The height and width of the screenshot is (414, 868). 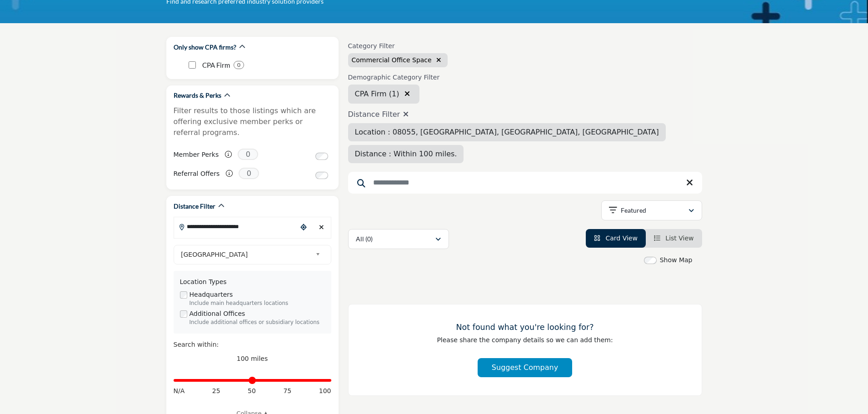 I want to click on h3: Not found what you're looking for?, so click(x=525, y=327).